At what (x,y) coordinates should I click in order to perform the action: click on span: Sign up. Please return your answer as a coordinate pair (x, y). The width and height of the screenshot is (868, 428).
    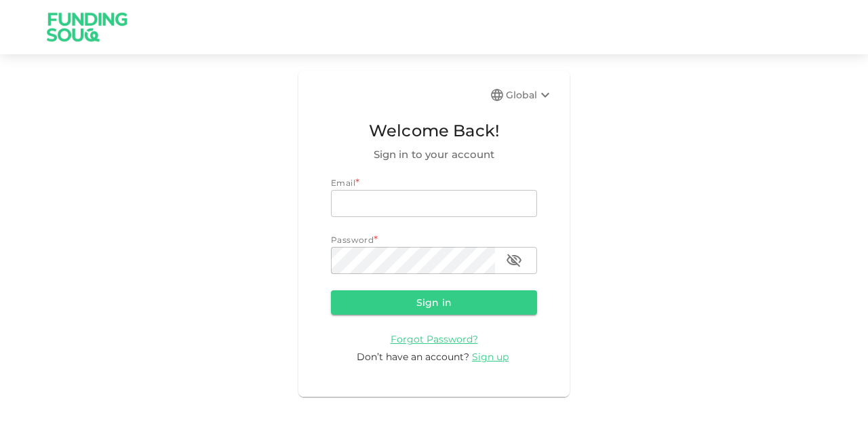
    Looking at the image, I should click on (491, 357).